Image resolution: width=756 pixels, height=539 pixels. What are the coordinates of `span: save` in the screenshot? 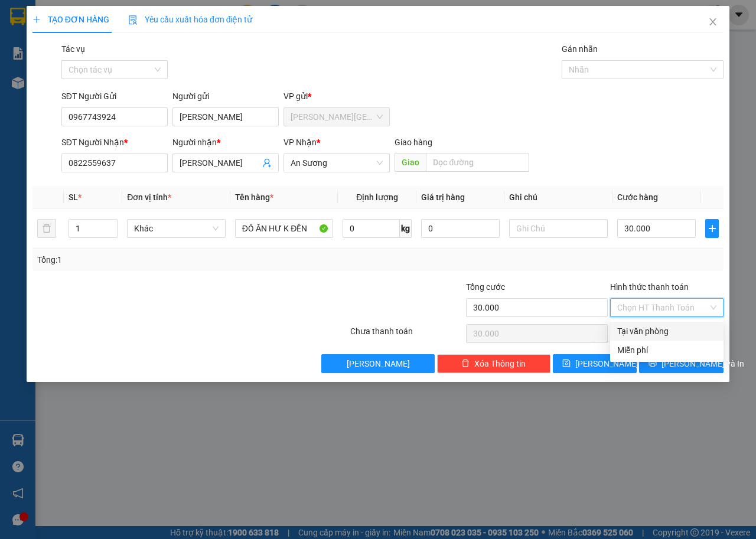 It's located at (566, 364).